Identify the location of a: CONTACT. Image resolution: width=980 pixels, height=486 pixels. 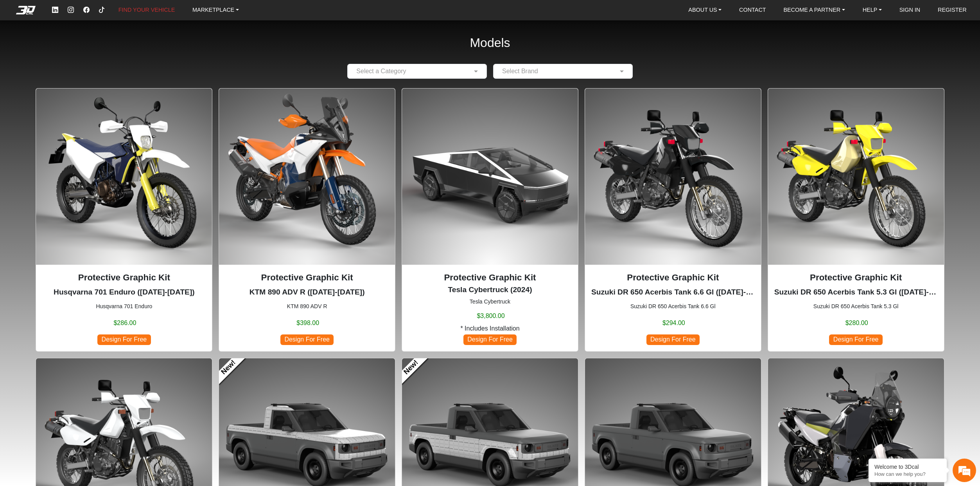
(753, 10).